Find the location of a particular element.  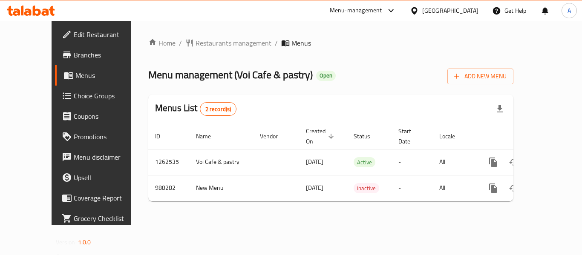

a: Menu disclaimer is located at coordinates (102, 157).